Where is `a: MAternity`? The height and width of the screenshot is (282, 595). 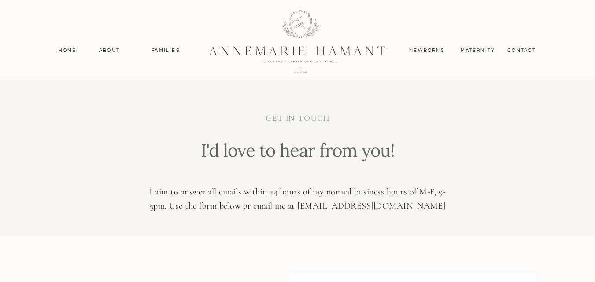 a: MAternity is located at coordinates (477, 51).